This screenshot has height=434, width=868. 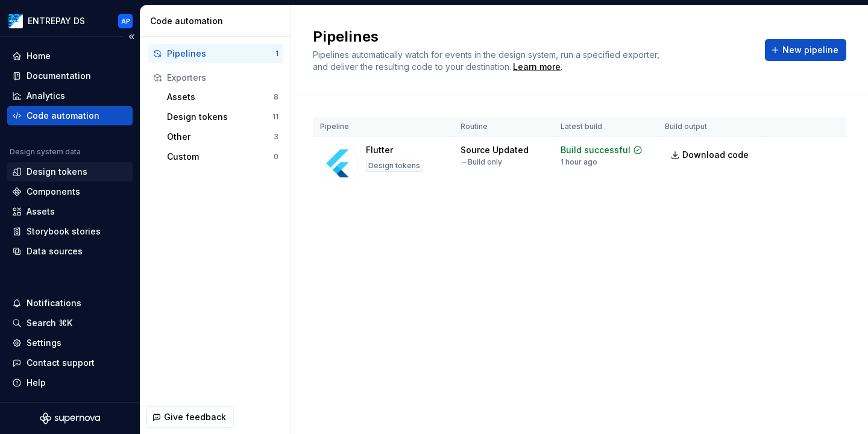 What do you see at coordinates (481, 162) in the screenshot?
I see `div: → Build only` at bounding box center [481, 162].